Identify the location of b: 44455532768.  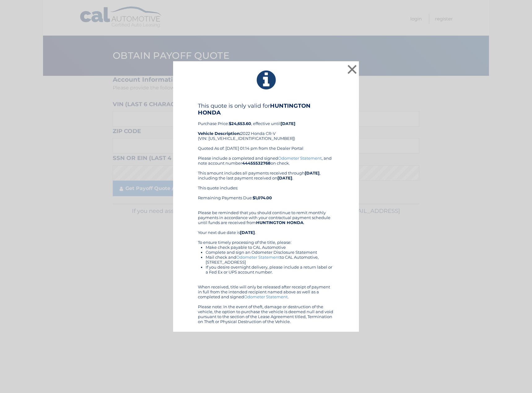
(256, 163).